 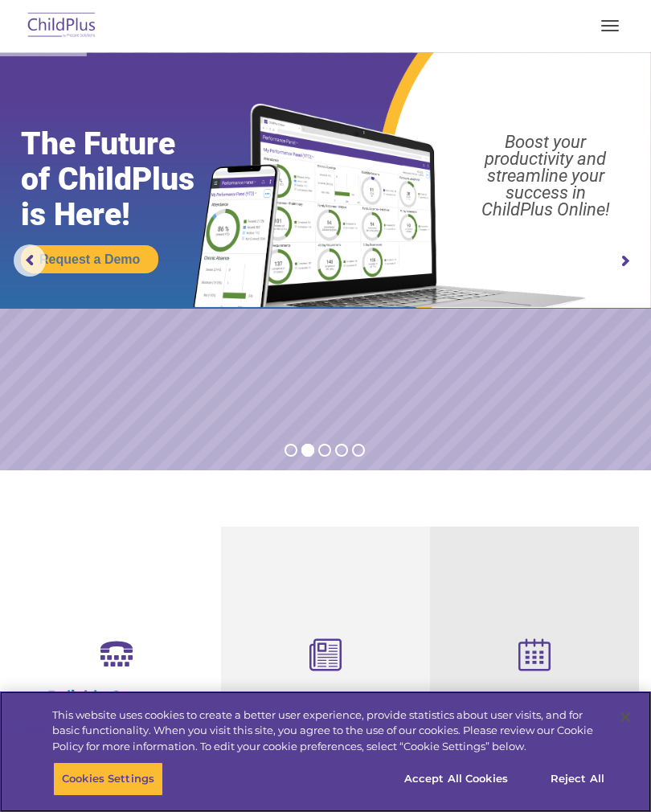 I want to click on button: Close, so click(x=625, y=717).